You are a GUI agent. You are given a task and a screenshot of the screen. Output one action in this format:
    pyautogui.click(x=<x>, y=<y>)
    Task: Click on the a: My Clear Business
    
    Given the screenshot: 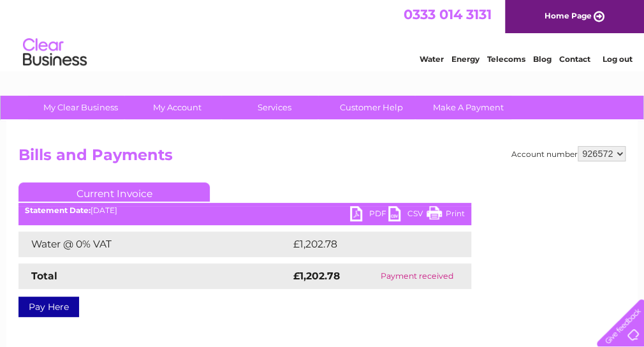 What is the action you would take?
    pyautogui.click(x=80, y=107)
    